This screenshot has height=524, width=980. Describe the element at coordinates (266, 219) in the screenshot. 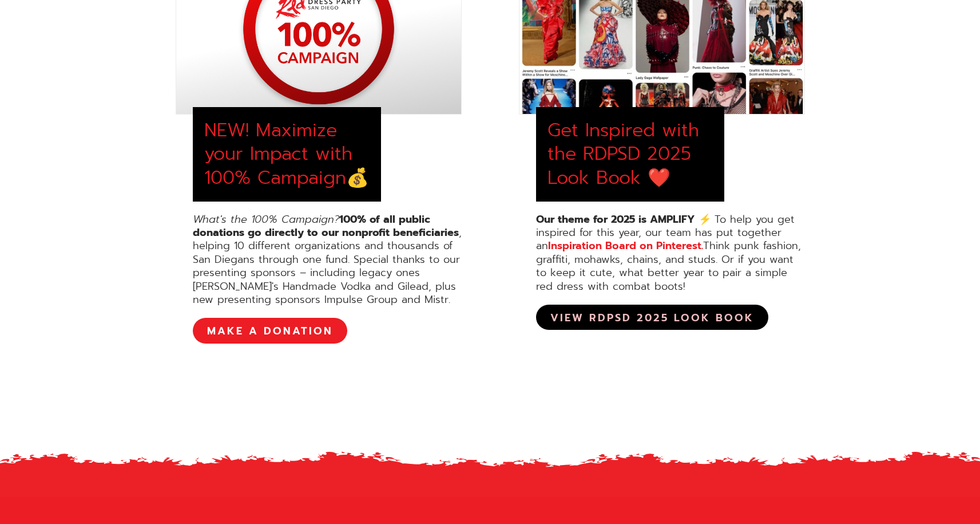

I see `em: What's the 100% Campaign?` at that location.